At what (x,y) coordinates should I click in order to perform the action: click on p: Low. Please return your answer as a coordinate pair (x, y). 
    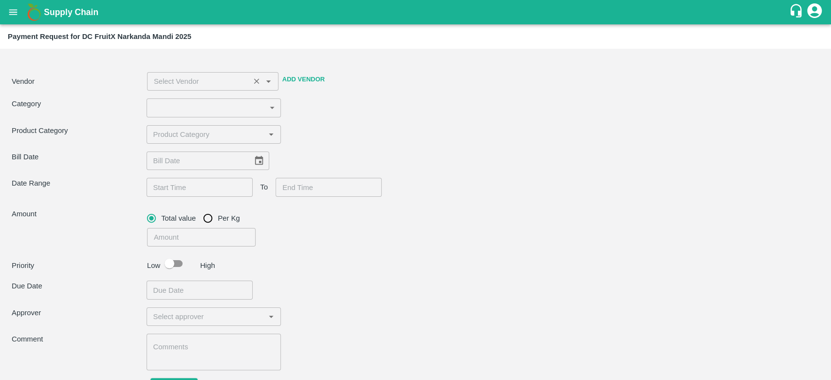
    Looking at the image, I should click on (153, 265).